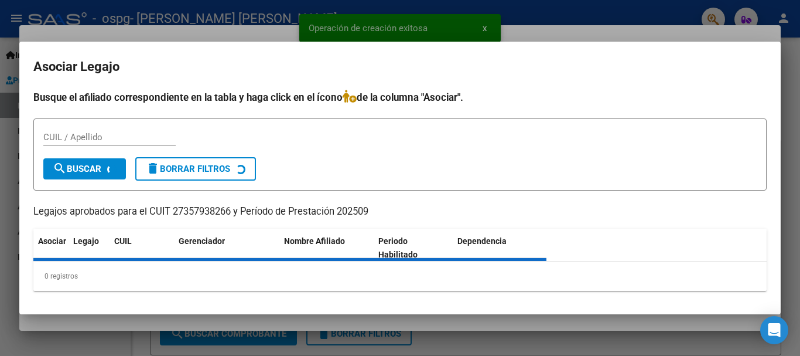 The width and height of the screenshot is (800, 356). I want to click on span: Nombre Afiliado, so click(315, 241).